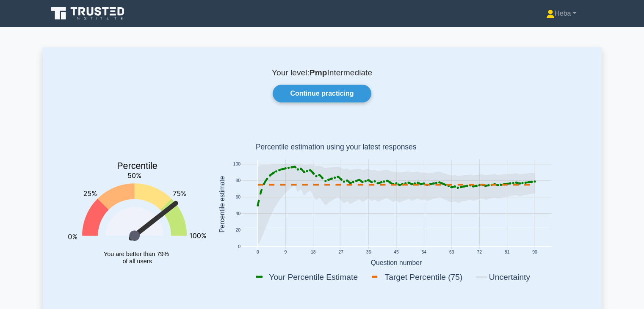 The height and width of the screenshot is (309, 644). What do you see at coordinates (336, 147) in the screenshot?
I see `text: Percentile estimation using your latest responses` at bounding box center [336, 147].